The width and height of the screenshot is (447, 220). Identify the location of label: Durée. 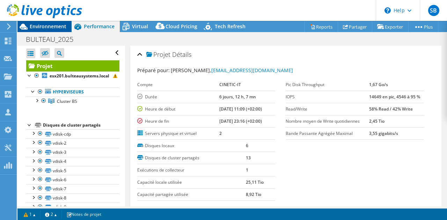
(178, 97).